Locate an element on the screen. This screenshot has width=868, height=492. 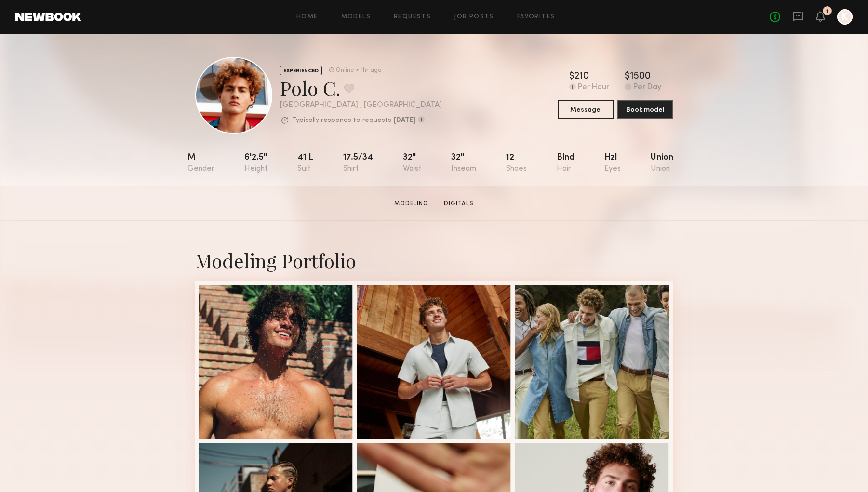
div: Online < 1hr ago is located at coordinates (359, 70).